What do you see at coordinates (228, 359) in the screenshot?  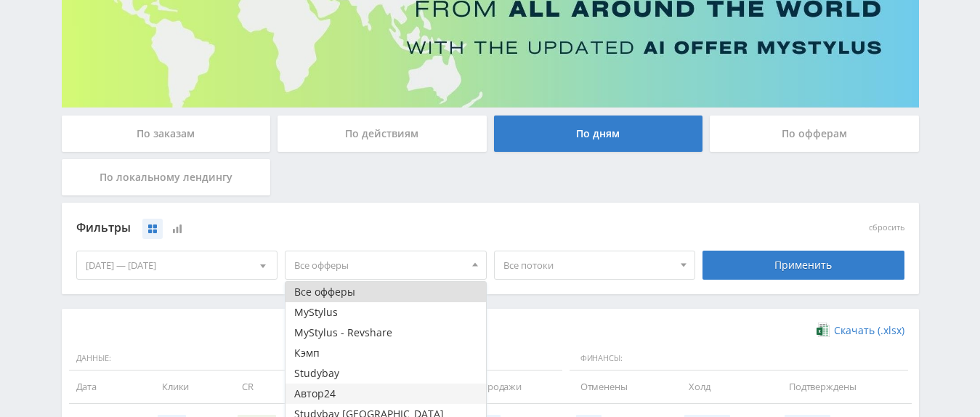 I see `span: Данные:` at bounding box center [228, 359].